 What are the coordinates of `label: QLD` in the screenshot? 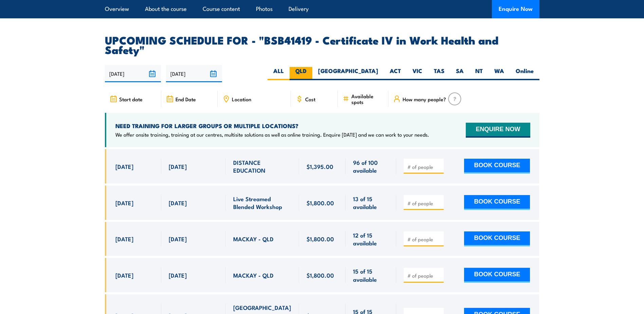 It's located at (301, 74).